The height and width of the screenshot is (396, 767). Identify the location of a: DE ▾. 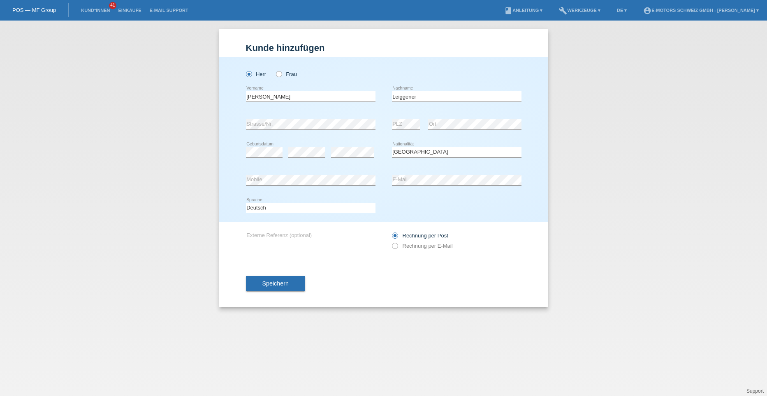
(622, 10).